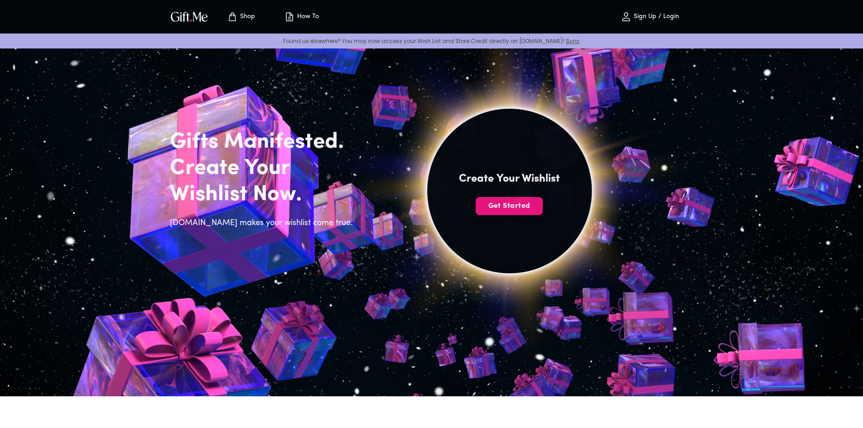  Describe the element at coordinates (290, 17) in the screenshot. I see `img: how-to.svg` at that location.